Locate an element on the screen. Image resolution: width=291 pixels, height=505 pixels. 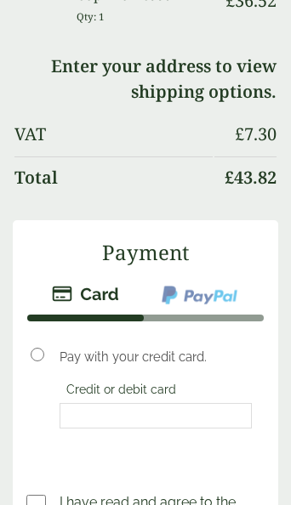
img: stripe.png is located at coordinates (85, 294).